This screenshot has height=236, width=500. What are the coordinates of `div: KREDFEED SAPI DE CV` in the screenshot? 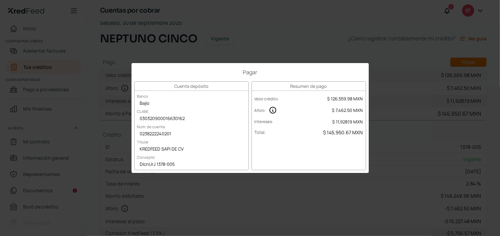 It's located at (192, 150).